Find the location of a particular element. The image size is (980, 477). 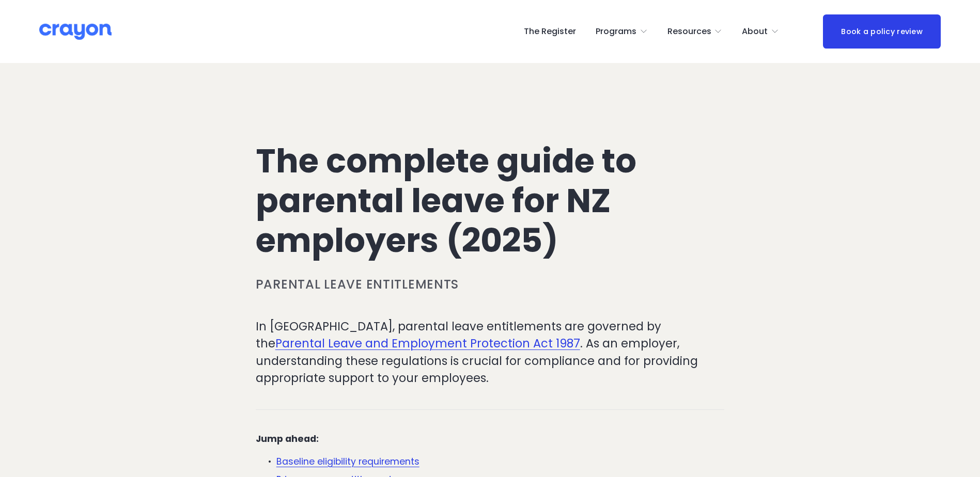

span: Programs is located at coordinates (616, 32).